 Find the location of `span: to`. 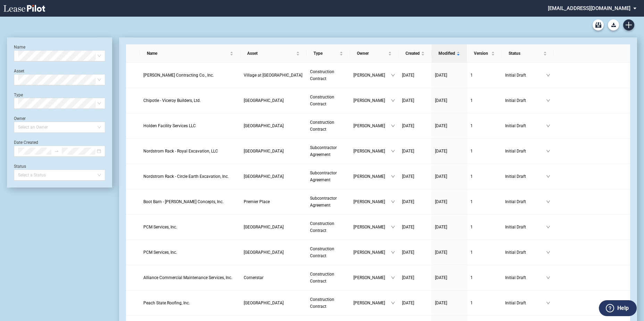

span: to is located at coordinates (56, 151).